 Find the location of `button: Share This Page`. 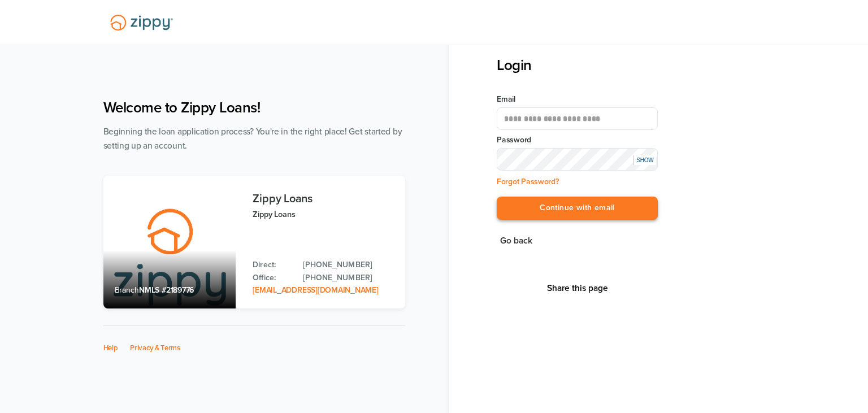

button: Share This Page is located at coordinates (578, 288).